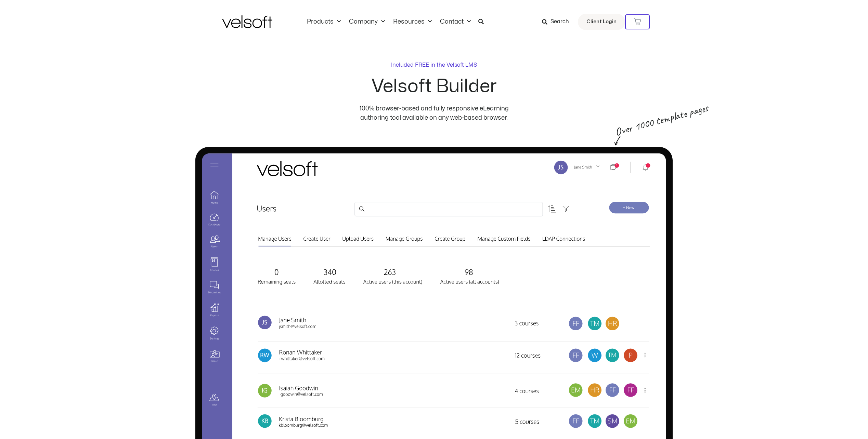  What do you see at coordinates (247, 21) in the screenshot?
I see `img: Velsoft Training Materials` at bounding box center [247, 21].